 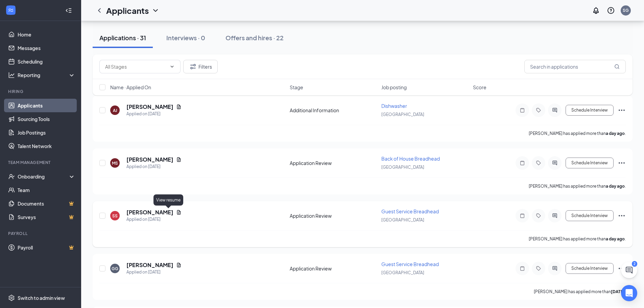 I want to click on a: Job Postings, so click(x=46, y=133).